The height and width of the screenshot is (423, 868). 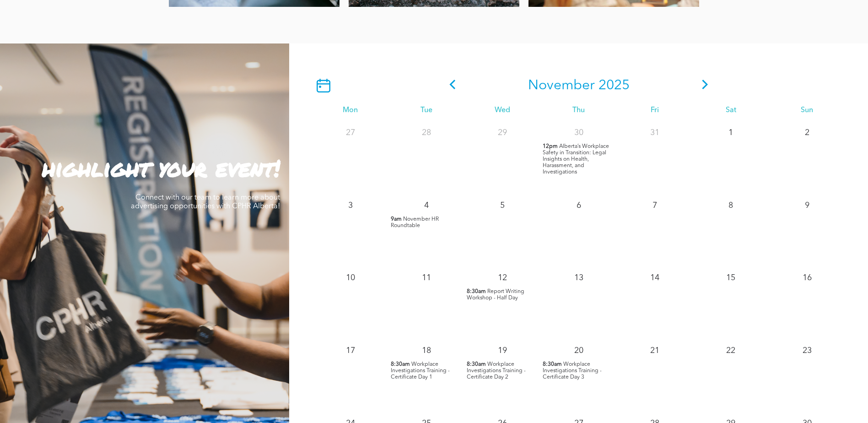 What do you see at coordinates (579, 206) in the screenshot?
I see `p: 6` at bounding box center [579, 206].